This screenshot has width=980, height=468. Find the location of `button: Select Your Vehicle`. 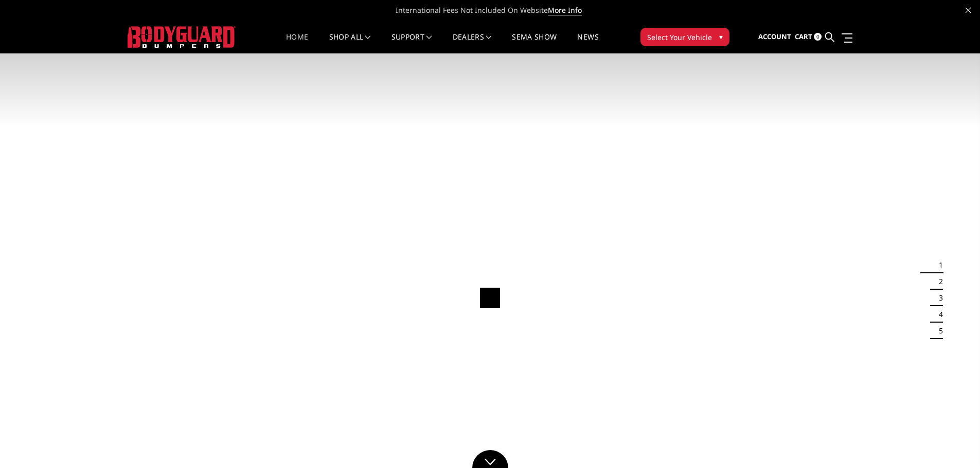

button: Select Your Vehicle is located at coordinates (684, 37).